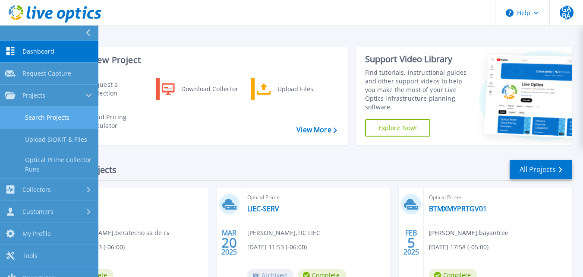  Describe the element at coordinates (37, 190) in the screenshot. I see `span: Collectors` at that location.